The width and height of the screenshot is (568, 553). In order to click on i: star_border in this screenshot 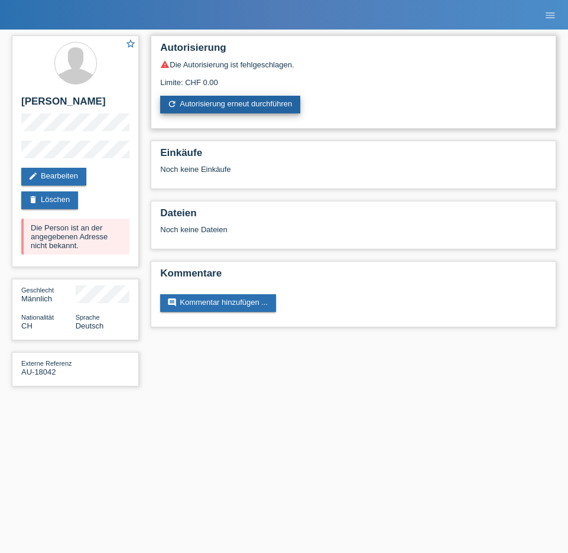, I will do `click(131, 44)`.